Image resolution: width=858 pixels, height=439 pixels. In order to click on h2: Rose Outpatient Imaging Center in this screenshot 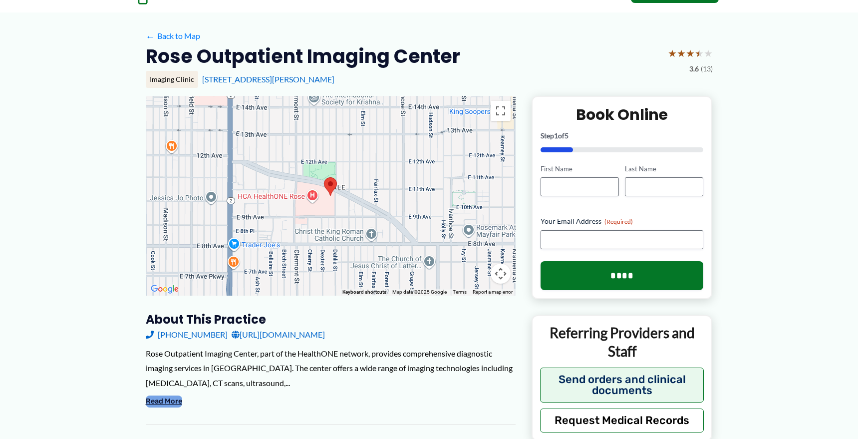, I will do `click(303, 56)`.